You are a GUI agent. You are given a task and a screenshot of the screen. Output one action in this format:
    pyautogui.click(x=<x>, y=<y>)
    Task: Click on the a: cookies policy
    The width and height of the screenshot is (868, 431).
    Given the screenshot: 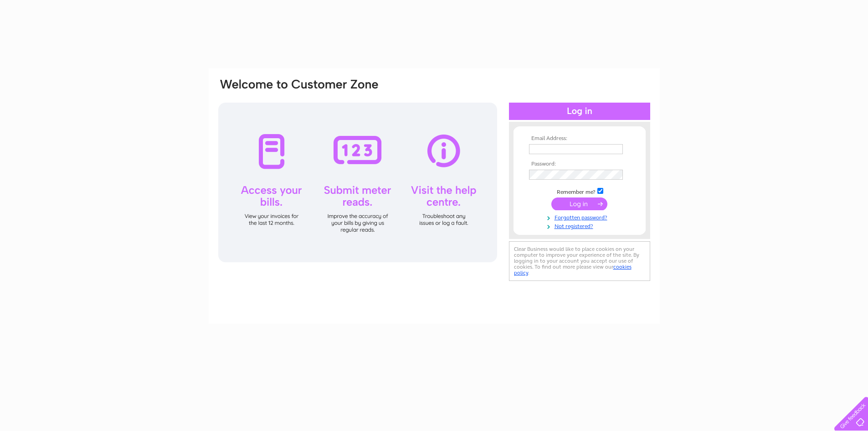 What is the action you would take?
    pyautogui.click(x=573, y=269)
    